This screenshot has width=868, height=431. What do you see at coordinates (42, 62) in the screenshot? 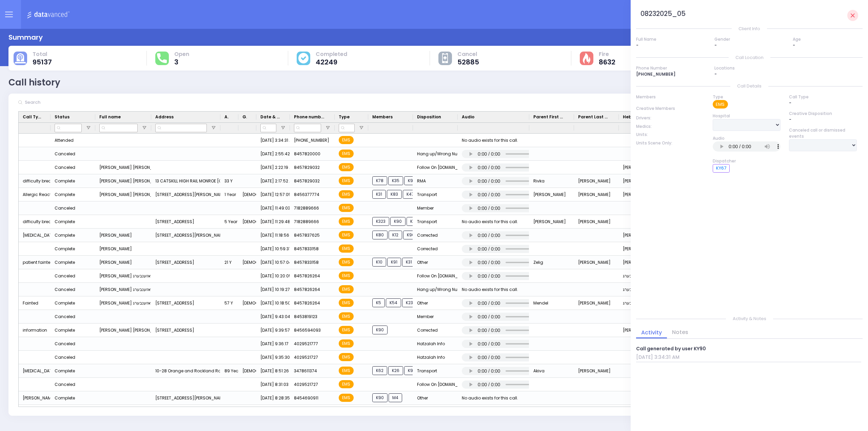
I see `span: 95137` at bounding box center [42, 62].